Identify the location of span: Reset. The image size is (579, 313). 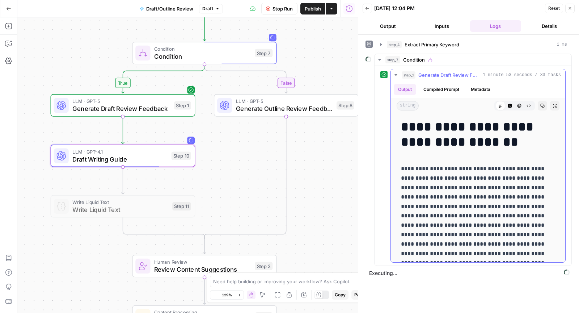
(554, 8).